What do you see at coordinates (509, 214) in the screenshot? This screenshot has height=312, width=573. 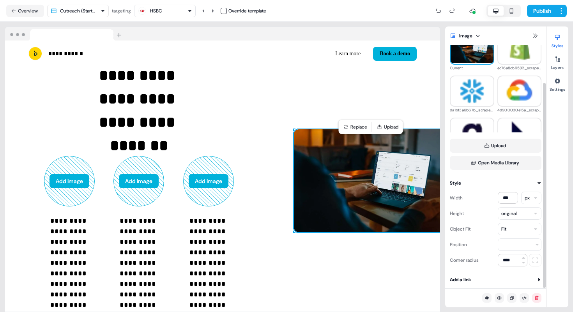 I see `div: original` at bounding box center [509, 214].